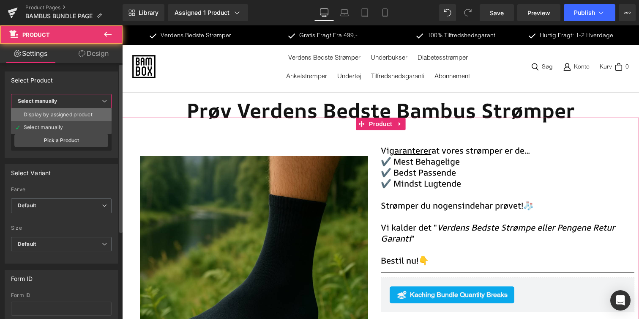 The height and width of the screenshot is (319, 639). I want to click on a: Tablet, so click(365, 13).